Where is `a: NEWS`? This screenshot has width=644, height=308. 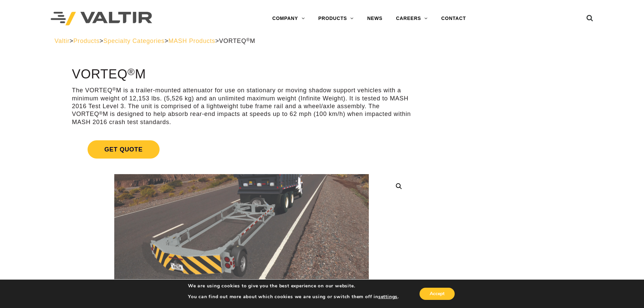 a: NEWS is located at coordinates (375, 19).